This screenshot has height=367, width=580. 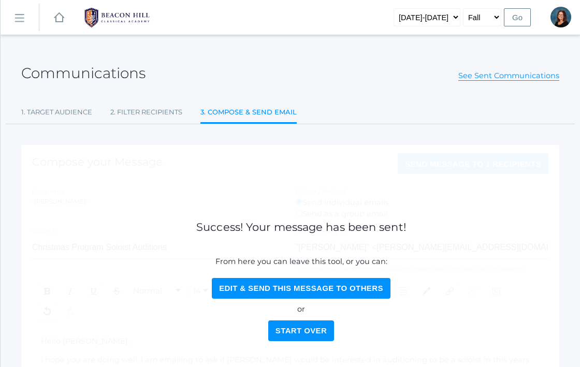 What do you see at coordinates (517, 17) in the screenshot?
I see `input: Go` at bounding box center [517, 17].